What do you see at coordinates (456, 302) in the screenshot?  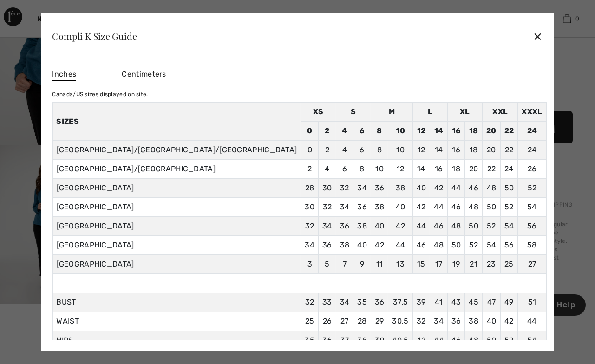 I see `span: 43` at bounding box center [456, 302].